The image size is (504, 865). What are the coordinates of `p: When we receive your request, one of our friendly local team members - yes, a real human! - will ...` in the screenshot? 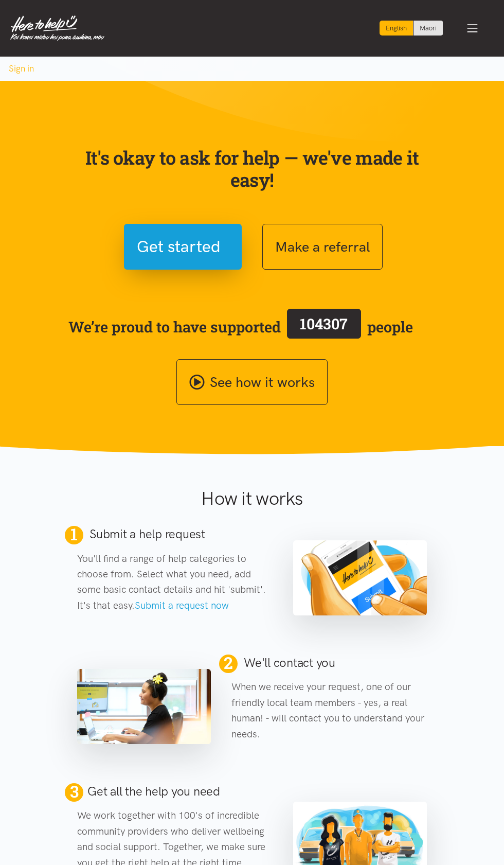 It's located at (329, 711).